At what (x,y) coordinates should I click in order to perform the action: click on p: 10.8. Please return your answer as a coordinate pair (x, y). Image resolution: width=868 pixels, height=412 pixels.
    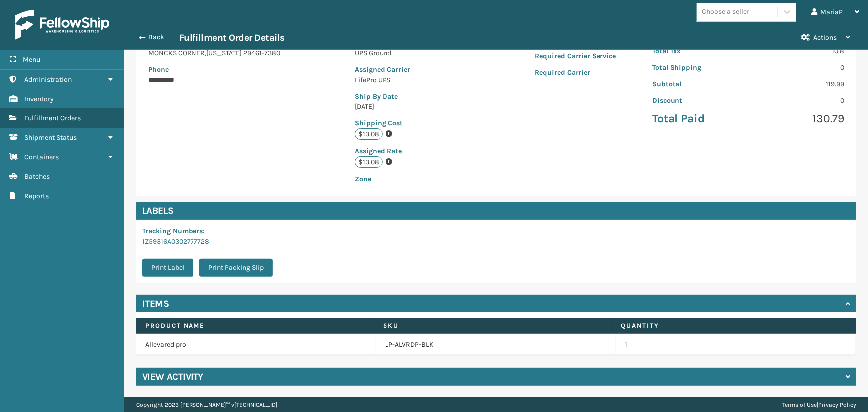
    Looking at the image, I should click on (799, 51).